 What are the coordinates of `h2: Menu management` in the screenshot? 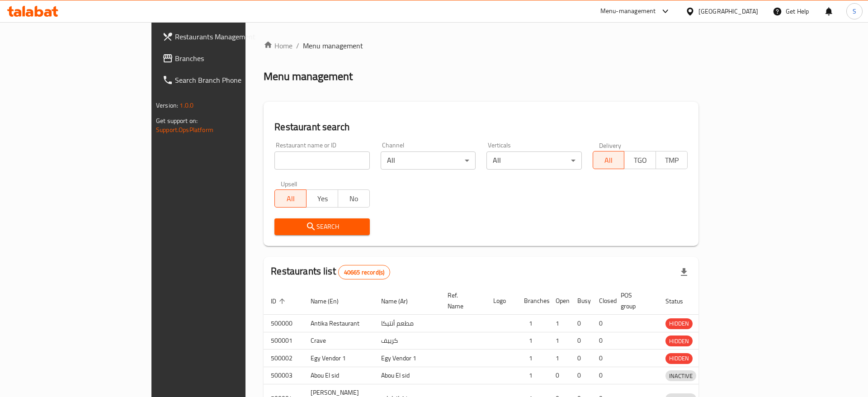 It's located at (308, 76).